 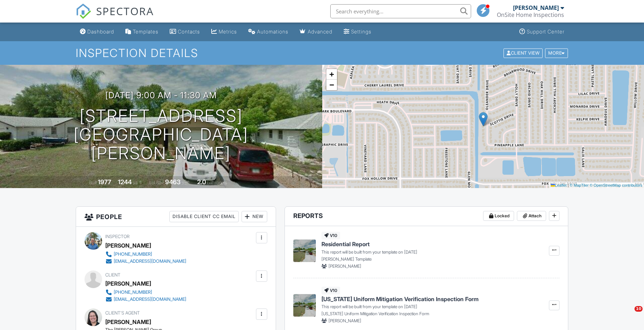 I want to click on img: Marker, so click(x=483, y=119).